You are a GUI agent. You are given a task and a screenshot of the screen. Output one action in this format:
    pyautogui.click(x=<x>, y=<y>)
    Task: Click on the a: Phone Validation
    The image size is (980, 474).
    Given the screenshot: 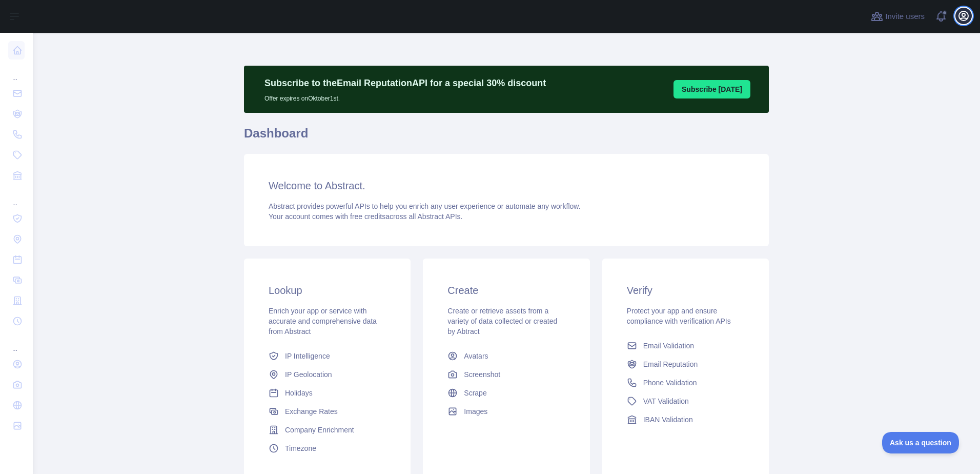 What is the action you would take?
    pyautogui.click(x=686, y=383)
    